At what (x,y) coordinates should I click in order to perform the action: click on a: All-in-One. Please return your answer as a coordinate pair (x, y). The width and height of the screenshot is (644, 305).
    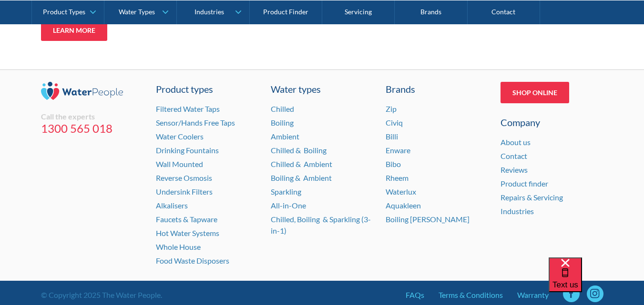
    Looking at the image, I should click on (288, 205).